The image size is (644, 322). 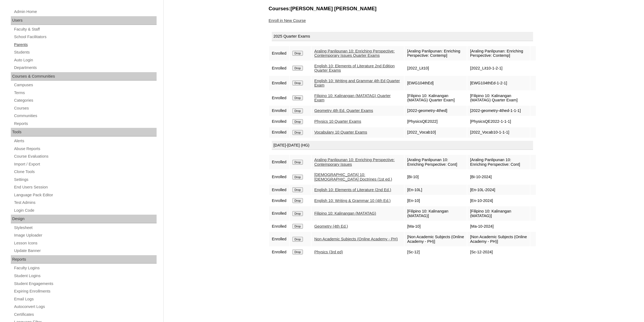 What do you see at coordinates (338, 121) in the screenshot?
I see `a: Physics 10 Quarter Exams` at bounding box center [338, 121].